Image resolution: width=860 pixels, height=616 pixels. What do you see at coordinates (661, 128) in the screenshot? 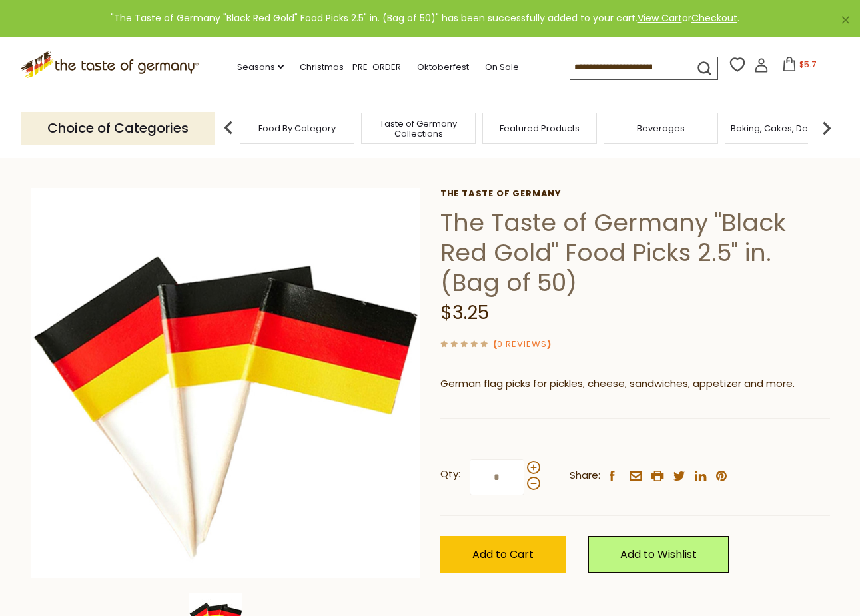
I see `a: Beverages` at bounding box center [661, 128].